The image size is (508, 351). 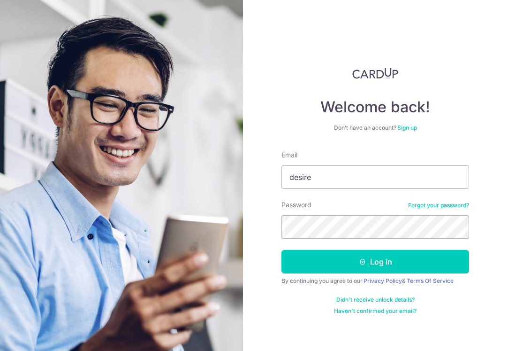 What do you see at coordinates (383, 280) in the screenshot?
I see `a: Privacy Policy` at bounding box center [383, 280].